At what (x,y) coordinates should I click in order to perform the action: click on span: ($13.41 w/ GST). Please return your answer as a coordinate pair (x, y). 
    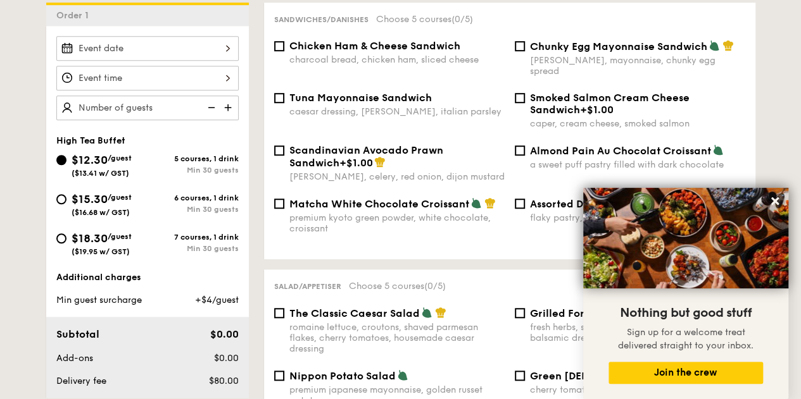
    Looking at the image, I should click on (100, 173).